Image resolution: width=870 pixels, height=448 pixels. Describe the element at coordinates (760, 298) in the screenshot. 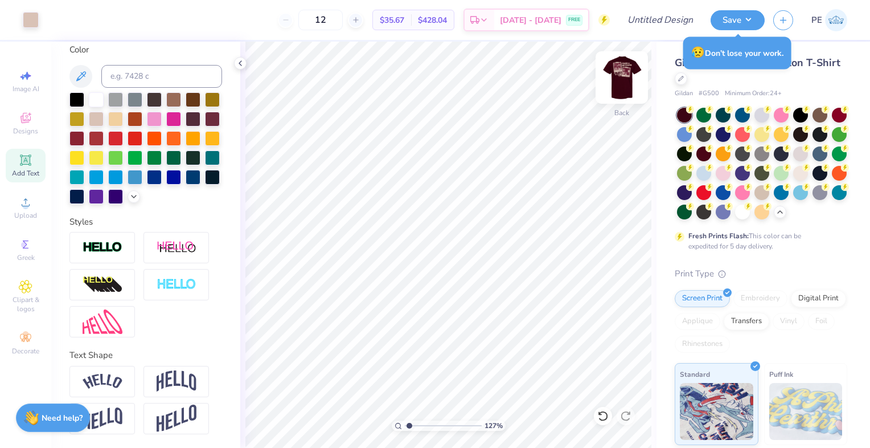

I see `div: Embroidery` at that location.